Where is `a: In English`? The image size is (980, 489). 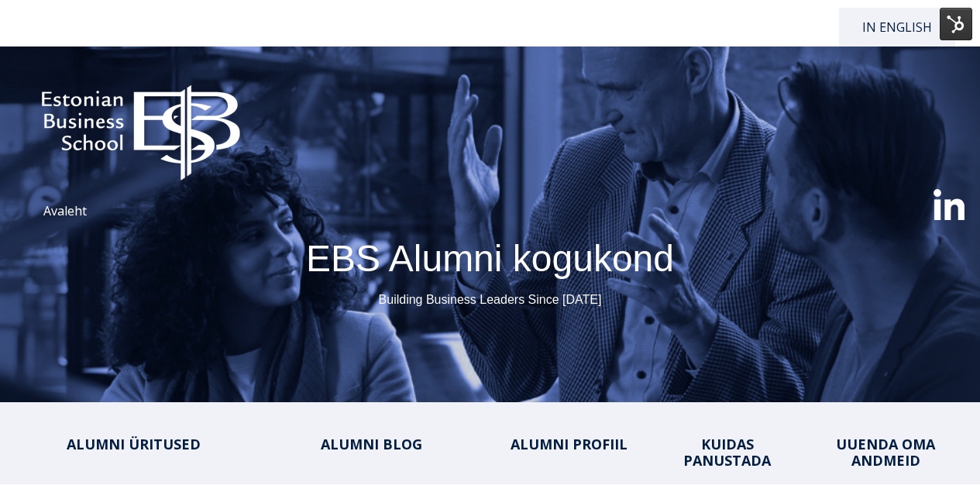
a: In English is located at coordinates (897, 27).